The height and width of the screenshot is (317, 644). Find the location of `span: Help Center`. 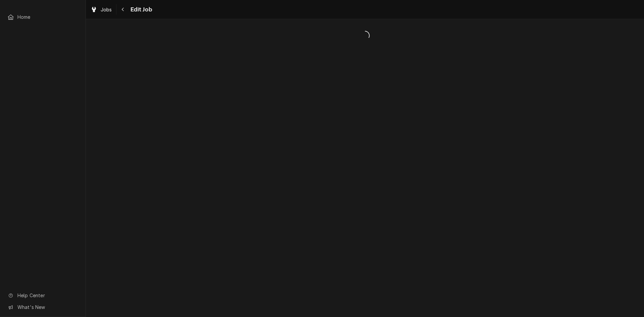

span: Help Center is located at coordinates (48, 295).